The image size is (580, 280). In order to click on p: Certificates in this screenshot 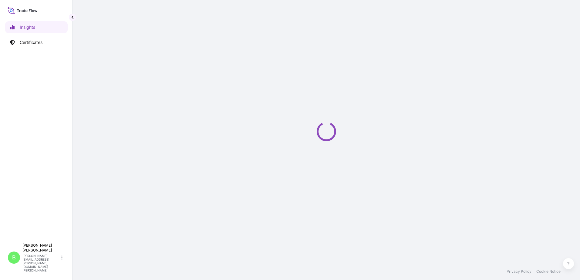, I will do `click(31, 42)`.